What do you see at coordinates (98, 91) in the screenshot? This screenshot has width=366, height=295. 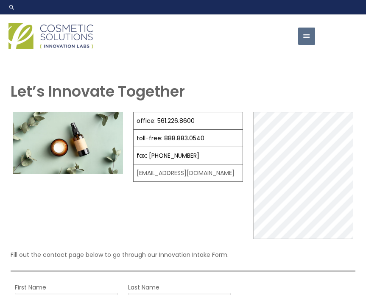 I see `strong: Let’s Innovate Together` at bounding box center [98, 91].